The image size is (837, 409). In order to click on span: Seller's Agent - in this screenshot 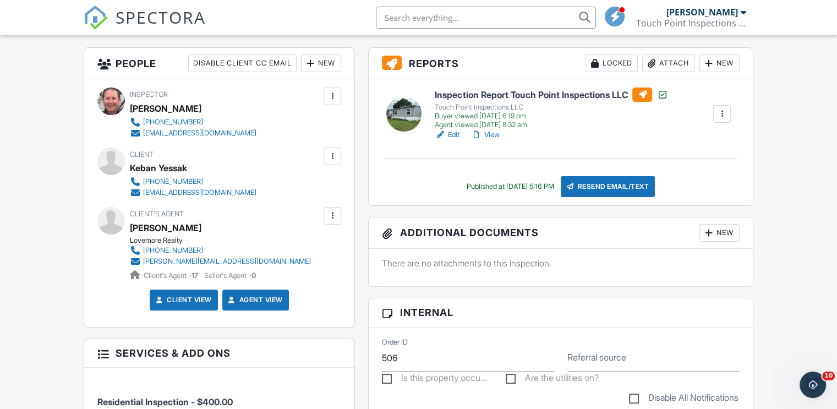, I will do `click(230, 275)`.